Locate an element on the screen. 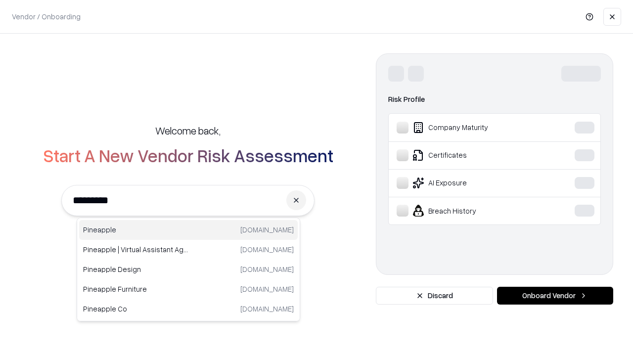 This screenshot has width=633, height=356. div: Company Maturity is located at coordinates (470, 128).